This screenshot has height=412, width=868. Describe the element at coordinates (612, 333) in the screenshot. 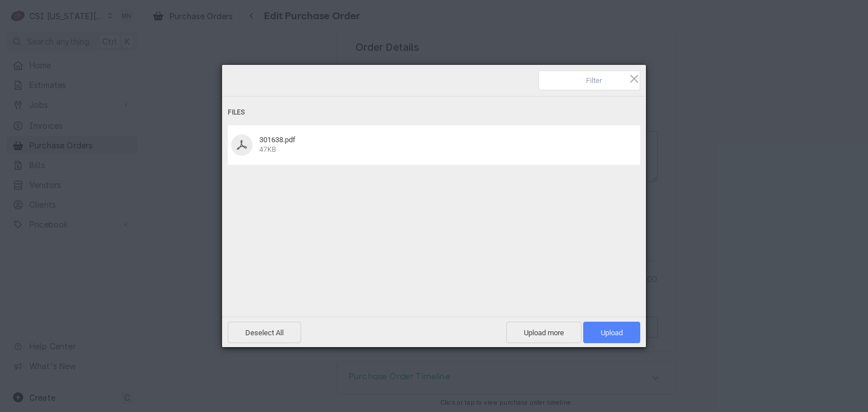

I see `span: Upload` at that location.